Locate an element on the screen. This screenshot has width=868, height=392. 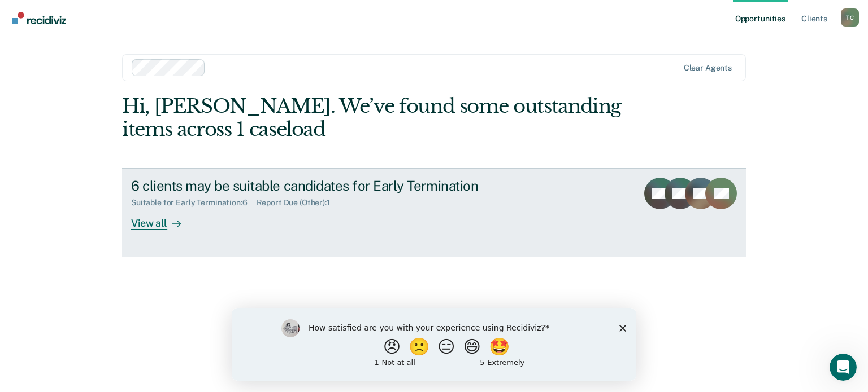
button: 5 is located at coordinates (269, 39).